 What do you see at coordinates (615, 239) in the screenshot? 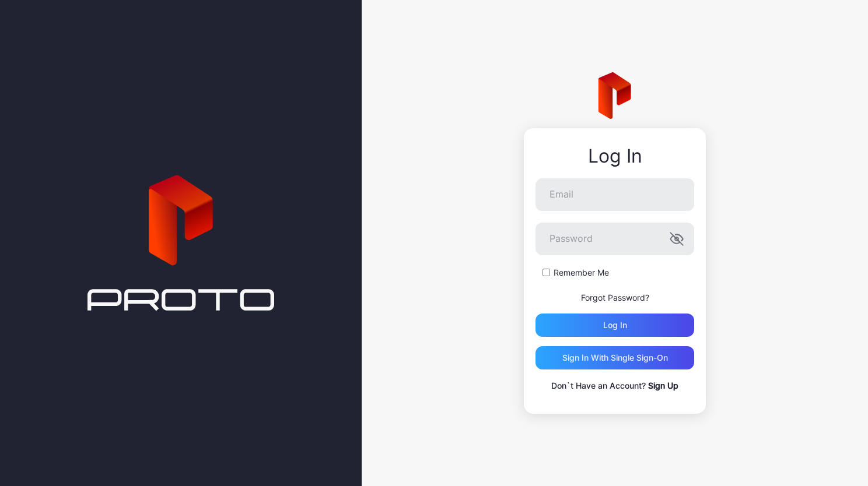
I see `input: Password` at bounding box center [615, 239].